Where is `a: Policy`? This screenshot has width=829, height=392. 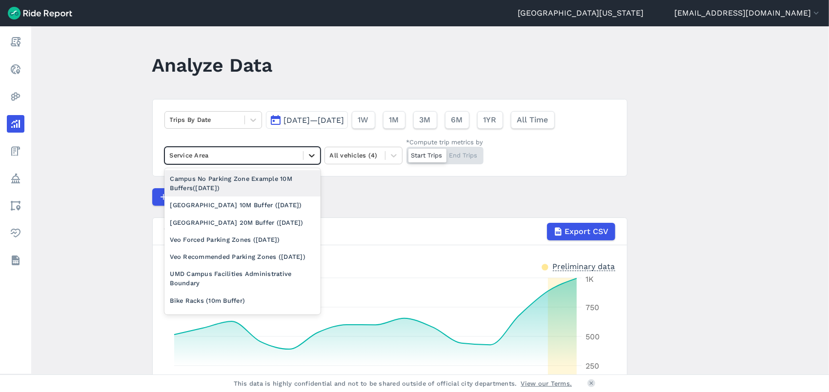 a: Policy is located at coordinates (16, 179).